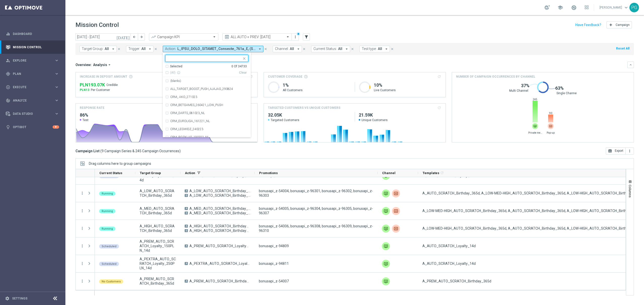 Image resolution: width=644 pixels, height=305 pixels. Describe the element at coordinates (449, 264) in the screenshot. I see `span: A_AUTO_SCRATCH_Loyalty_14d` at that location.